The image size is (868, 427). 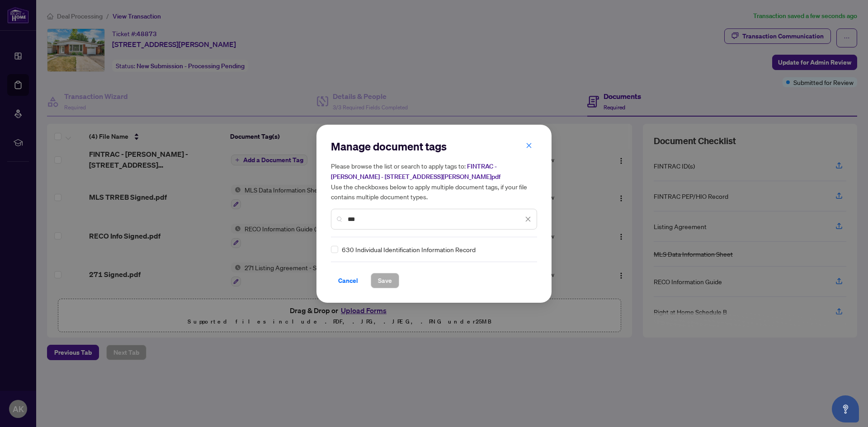 What do you see at coordinates (348, 281) in the screenshot?
I see `span: Cancel` at bounding box center [348, 281].